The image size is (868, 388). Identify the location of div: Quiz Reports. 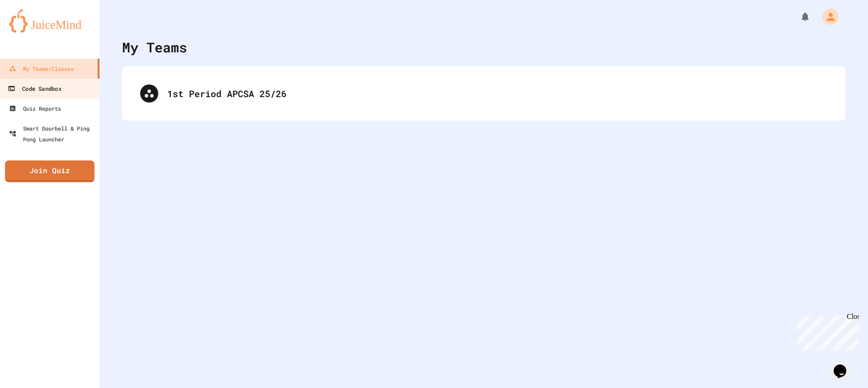
(35, 108).